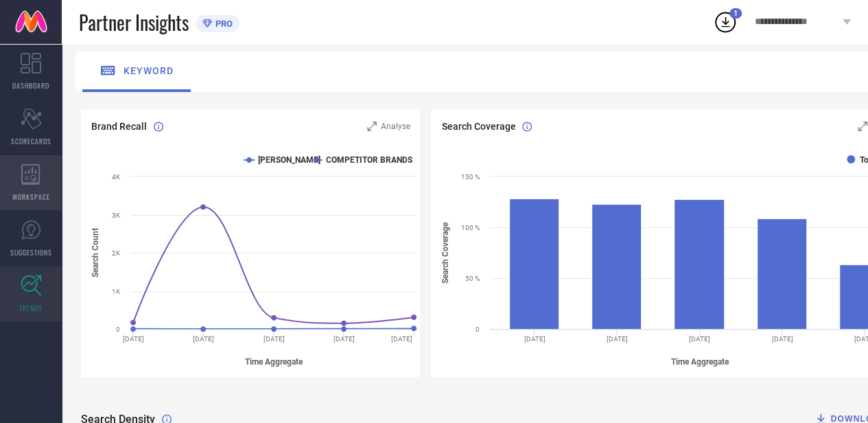  What do you see at coordinates (134, 22) in the screenshot?
I see `span: Partner Insights` at bounding box center [134, 22].